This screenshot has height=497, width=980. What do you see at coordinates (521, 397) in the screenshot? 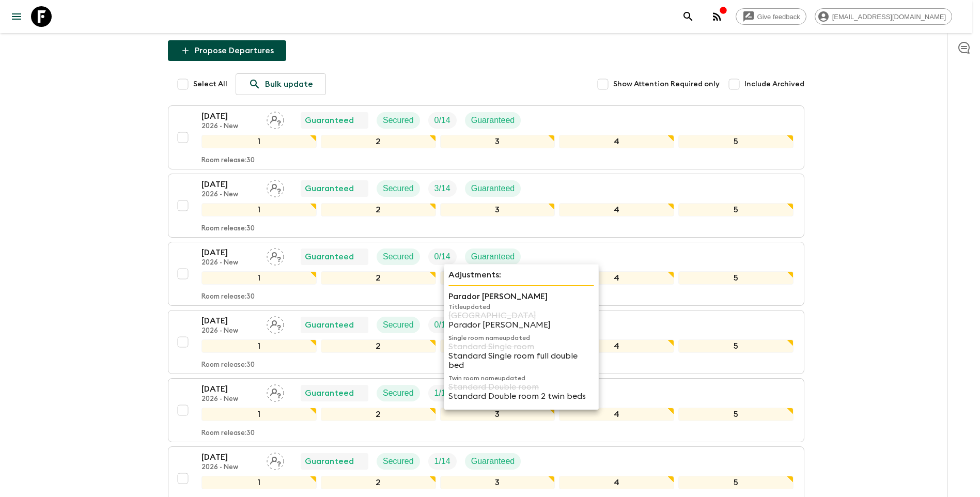
I see `p: Standard Double room 2 twin beds` at bounding box center [521, 397].